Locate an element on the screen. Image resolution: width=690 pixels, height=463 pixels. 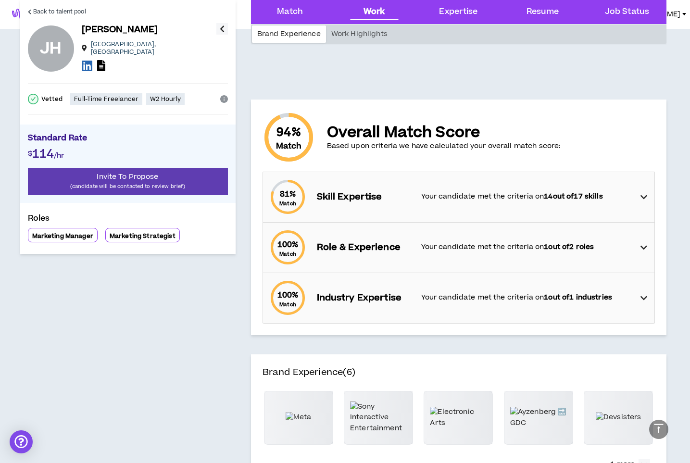
button: Invite To Propose(candidate will be contacted to review brief) is located at coordinates (128, 181).